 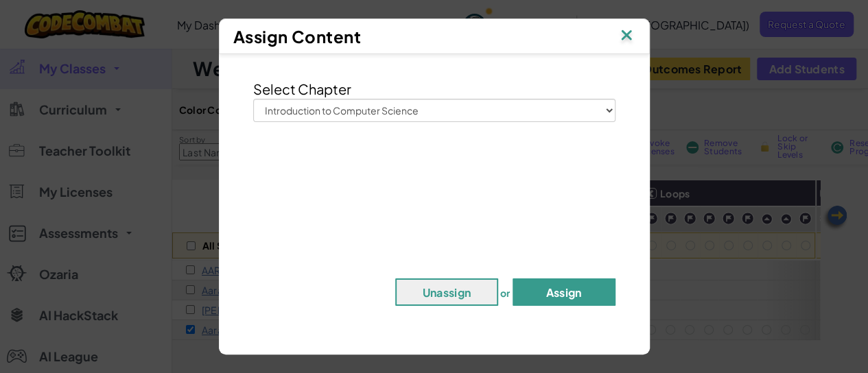 What do you see at coordinates (302, 88) in the screenshot?
I see `span: Select Chapter` at bounding box center [302, 88].